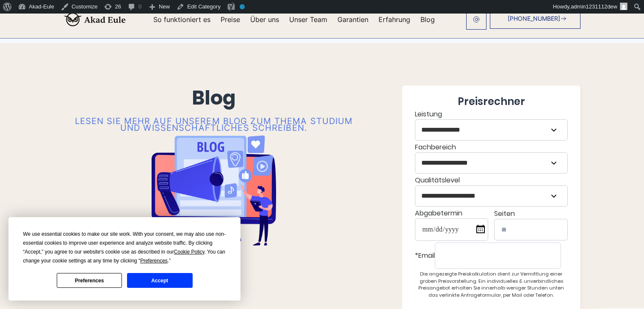  I want to click on select: Leistung, so click(491, 130).